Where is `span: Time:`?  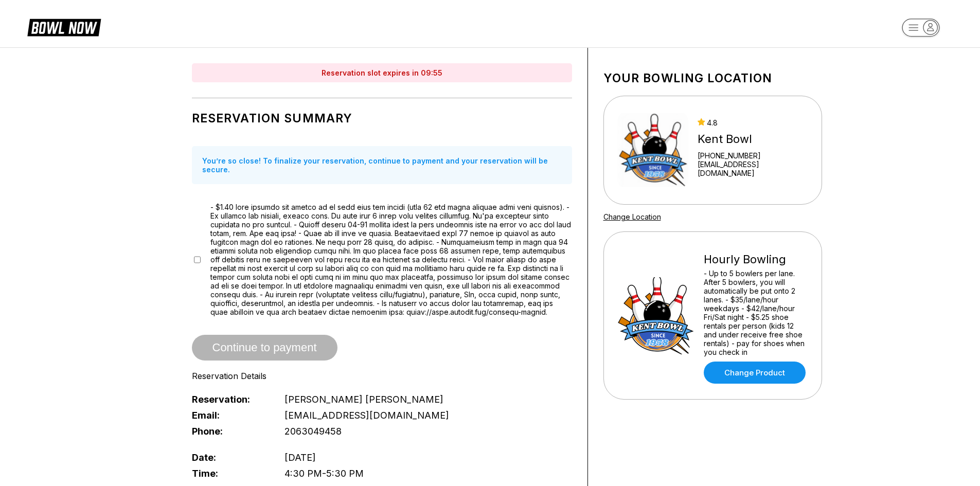
span: Time: is located at coordinates (230, 473).